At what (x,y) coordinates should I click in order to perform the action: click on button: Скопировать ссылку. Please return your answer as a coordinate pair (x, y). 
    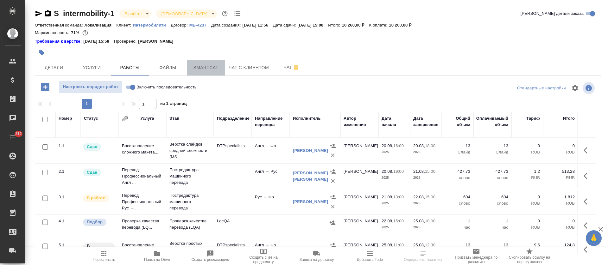
    Looking at the image, I should click on (48, 14).